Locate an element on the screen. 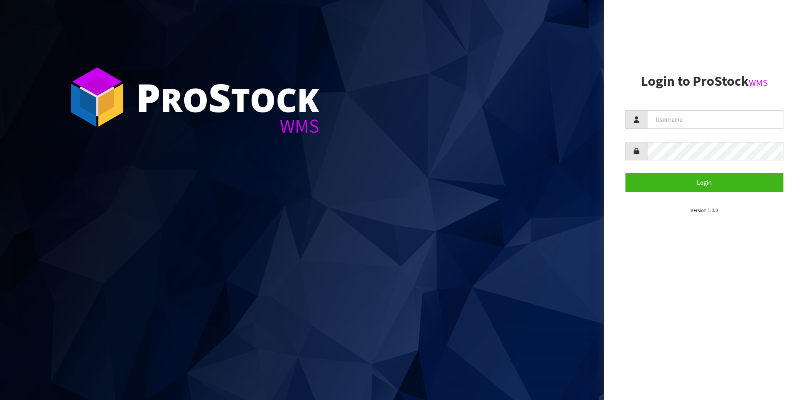 This screenshot has width=805, height=400. span: S is located at coordinates (220, 97).